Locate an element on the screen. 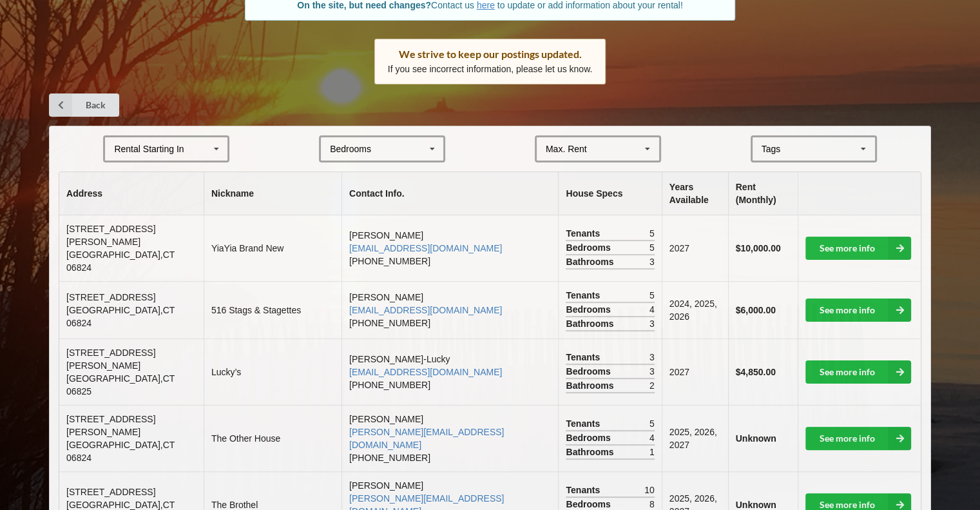 The image size is (980, 510). td: The Other House is located at coordinates (272, 438).